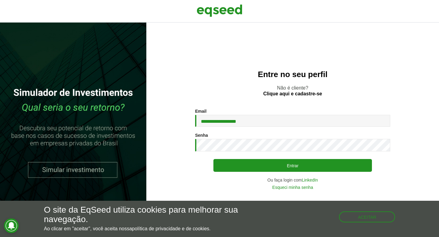 This screenshot has height=237, width=439. I want to click on p: Não é cliente?, so click(292, 91).